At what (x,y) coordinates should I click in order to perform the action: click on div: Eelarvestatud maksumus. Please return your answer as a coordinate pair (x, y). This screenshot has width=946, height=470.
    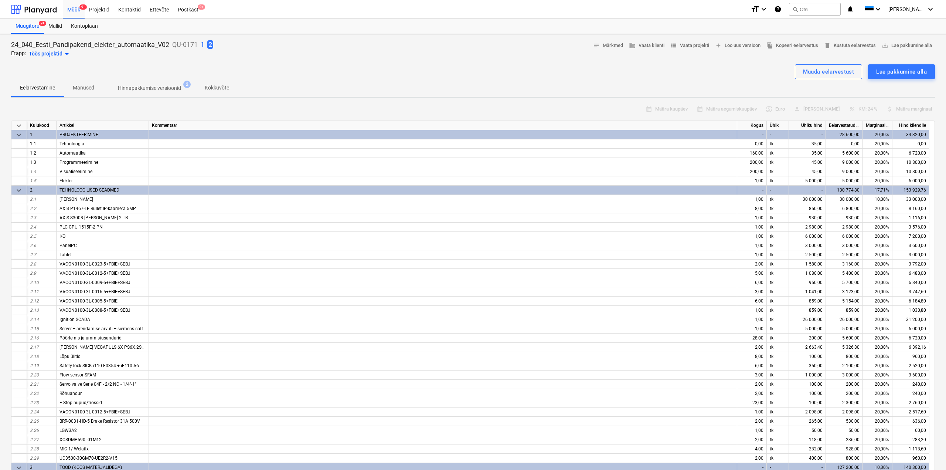
    Looking at the image, I should click on (844, 125).